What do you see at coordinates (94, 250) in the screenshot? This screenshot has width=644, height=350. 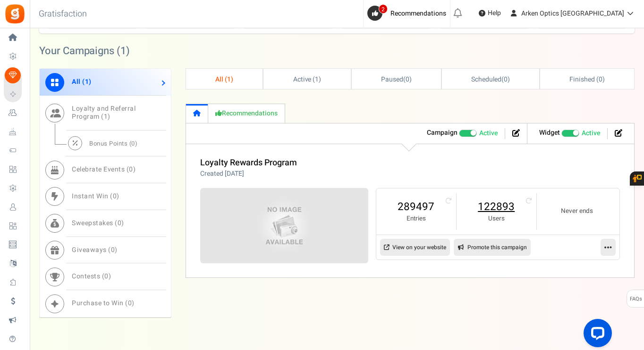 I see `span: Giveaways ( )` at bounding box center [94, 250].